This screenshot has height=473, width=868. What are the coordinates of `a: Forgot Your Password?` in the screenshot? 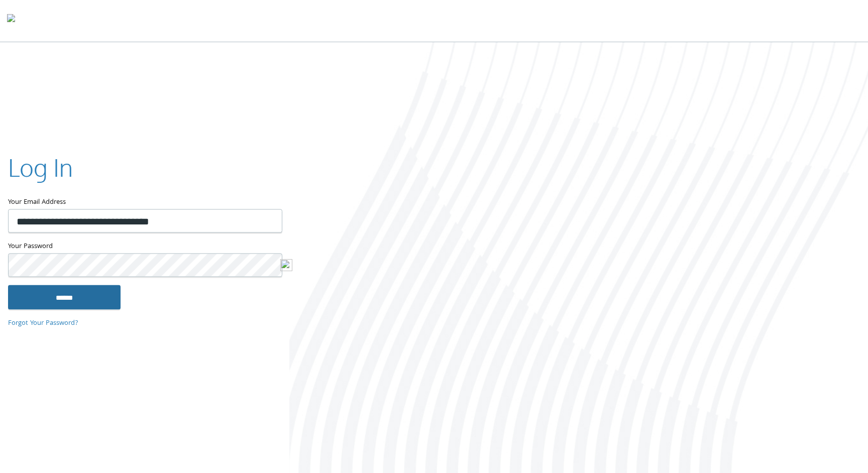 It's located at (43, 323).